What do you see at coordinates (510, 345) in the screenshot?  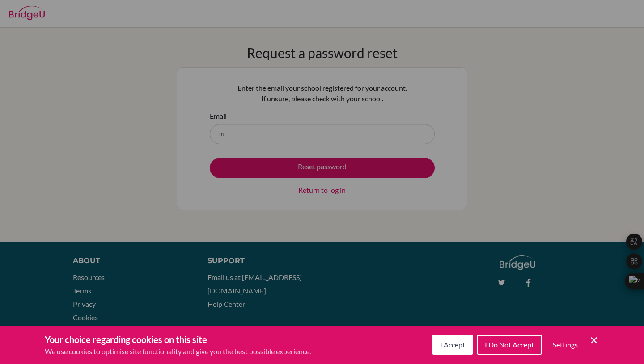 I see `button: I Do Not Accept` at bounding box center [510, 345].